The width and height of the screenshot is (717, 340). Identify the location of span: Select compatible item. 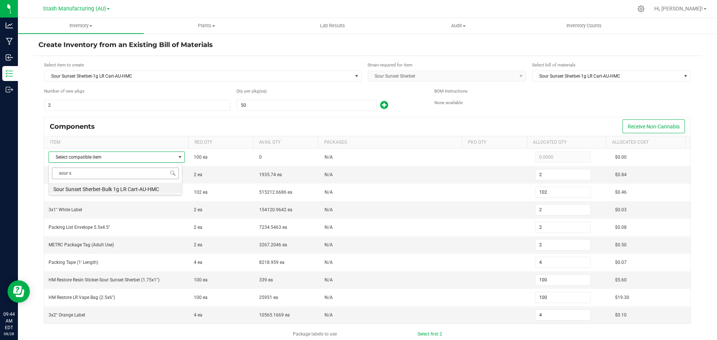
(112, 157).